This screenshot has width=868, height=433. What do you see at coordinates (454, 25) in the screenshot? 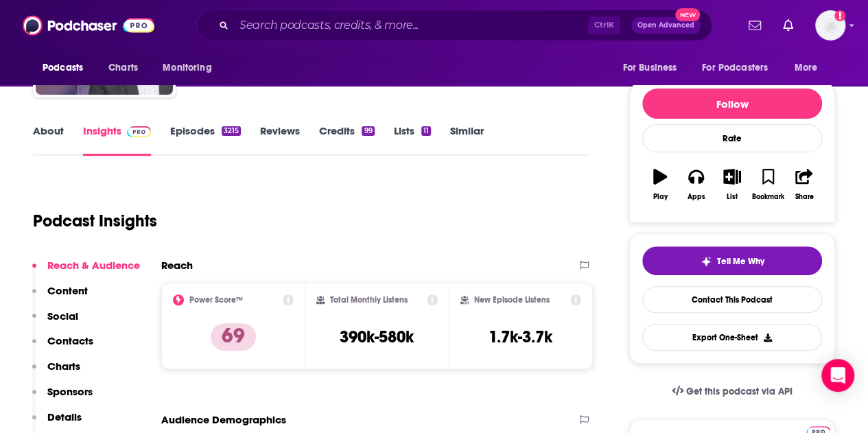
I see `div: Search podcasts, credits, & more...` at bounding box center [454, 25].